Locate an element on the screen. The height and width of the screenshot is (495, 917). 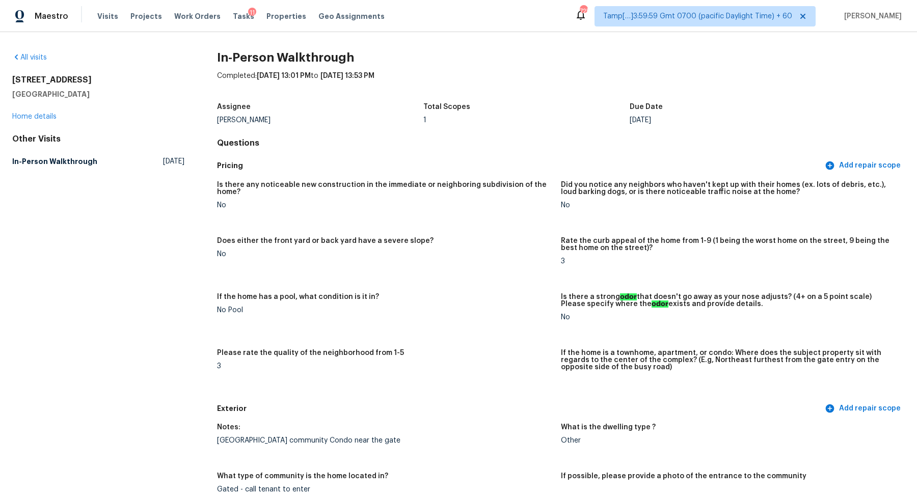
h5: What is the dwelling type ? is located at coordinates (608, 427).